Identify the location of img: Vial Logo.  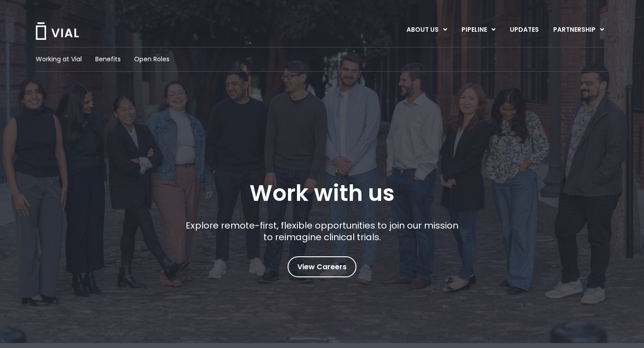
(57, 31).